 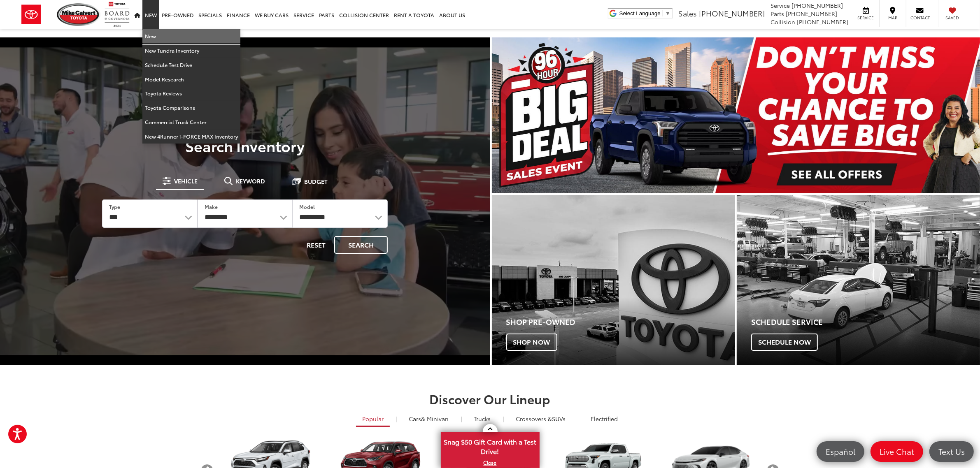 What do you see at coordinates (428, 419) in the screenshot?
I see `a: Cars` at bounding box center [428, 419].